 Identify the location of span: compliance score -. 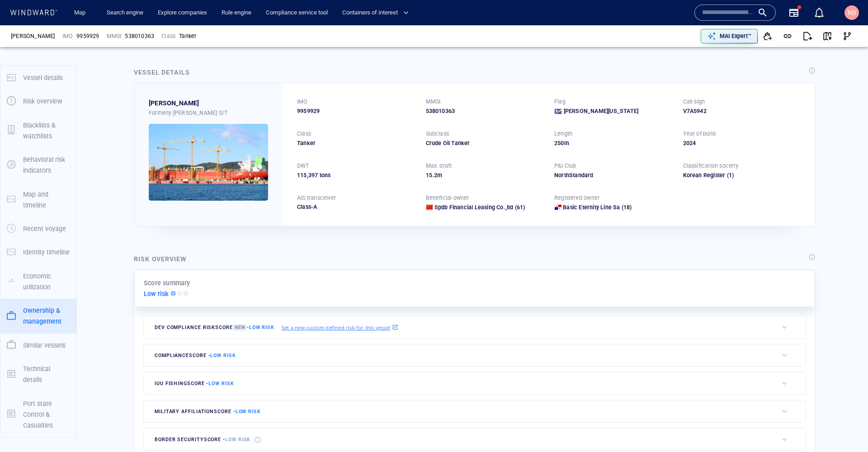
(196, 355).